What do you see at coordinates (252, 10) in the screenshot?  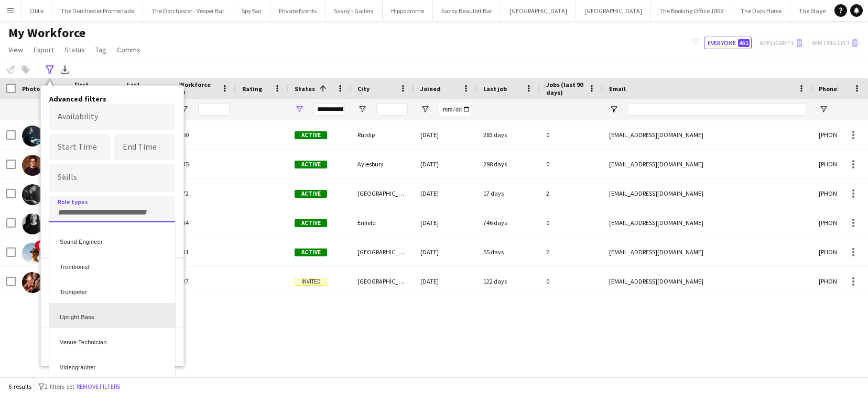 I see `button: Spy Bar` at bounding box center [252, 10].